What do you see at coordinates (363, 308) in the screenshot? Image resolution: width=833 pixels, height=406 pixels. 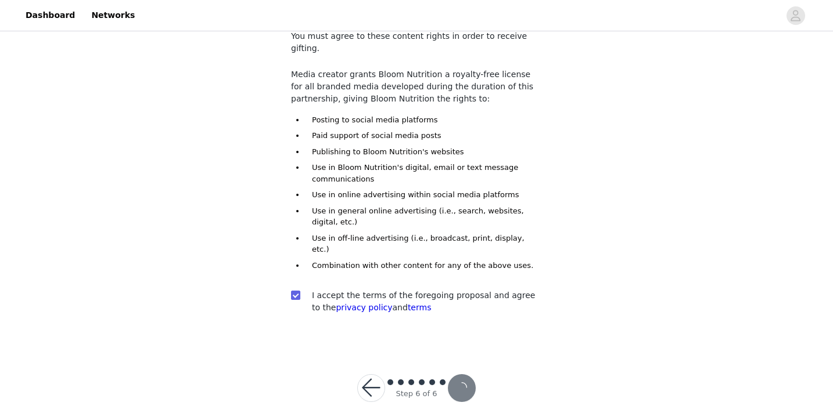 I see `a: privacy policy` at bounding box center [363, 308].